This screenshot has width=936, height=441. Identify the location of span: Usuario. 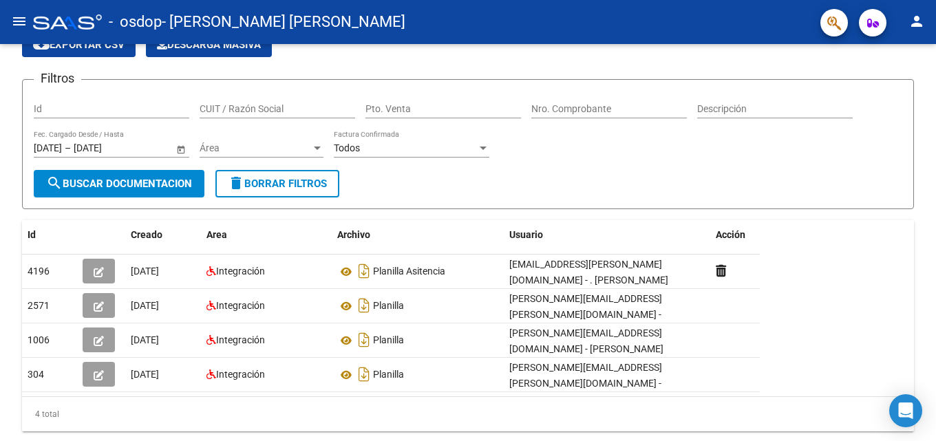
(526, 235).